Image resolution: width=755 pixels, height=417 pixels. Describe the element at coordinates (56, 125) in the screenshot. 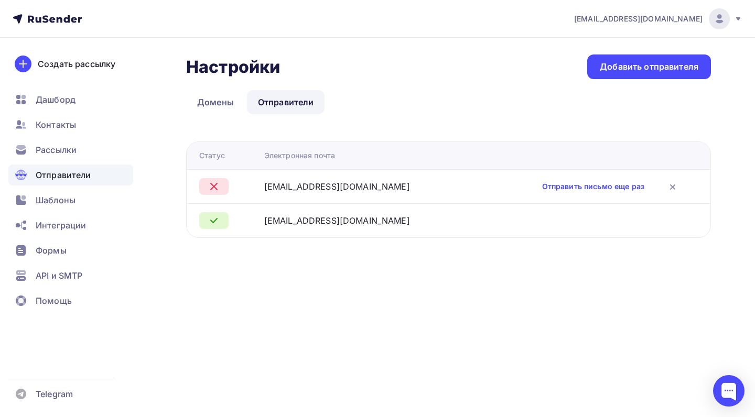

I see `span: Контакты` at that location.